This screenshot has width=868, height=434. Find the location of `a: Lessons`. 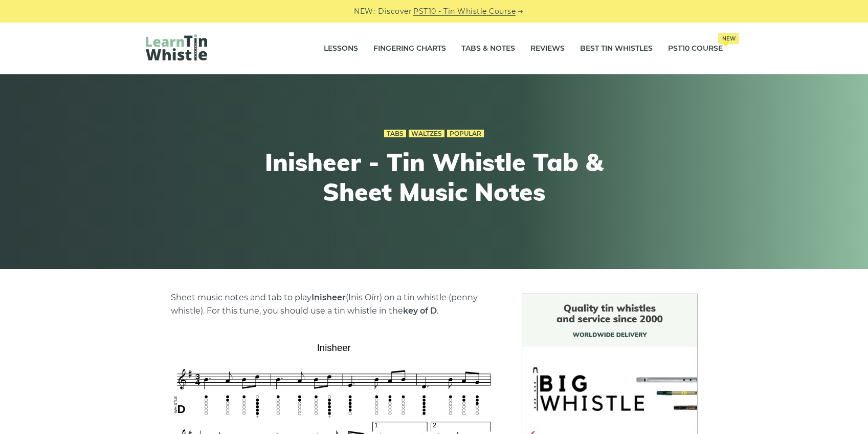

a: Lessons is located at coordinates (341, 49).